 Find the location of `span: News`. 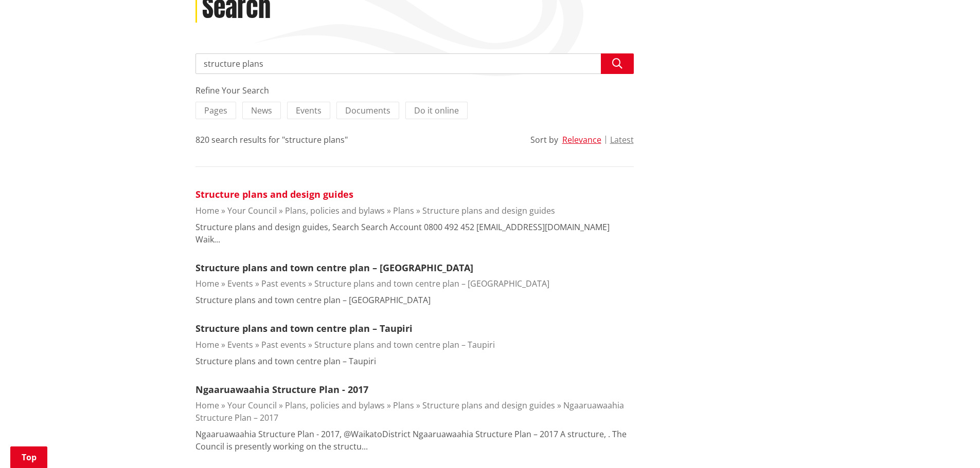

span: News is located at coordinates (261, 110).